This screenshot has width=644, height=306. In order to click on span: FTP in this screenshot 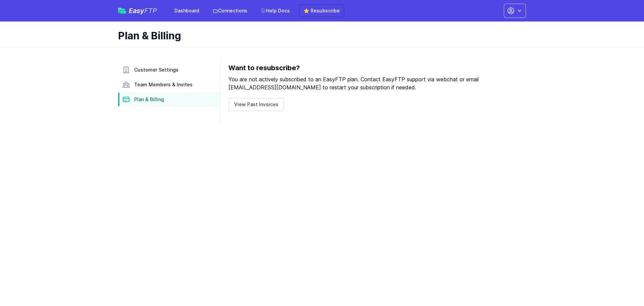, I will do `click(150, 11)`.